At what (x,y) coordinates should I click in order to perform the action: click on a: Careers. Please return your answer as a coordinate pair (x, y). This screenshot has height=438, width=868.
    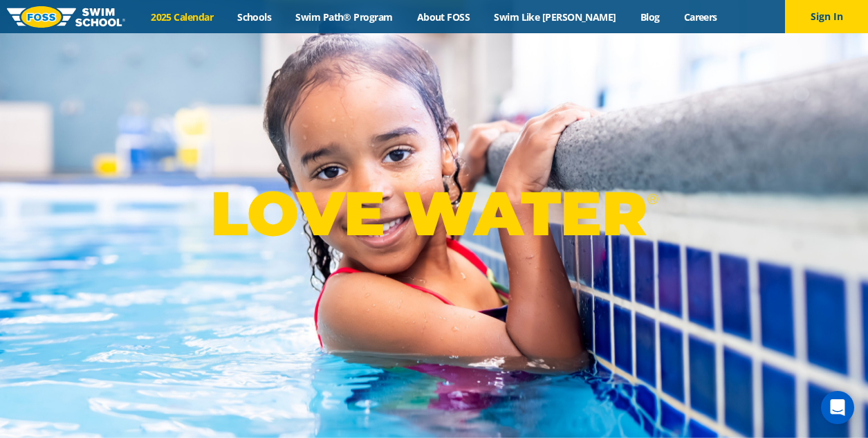
    Looking at the image, I should click on (700, 17).